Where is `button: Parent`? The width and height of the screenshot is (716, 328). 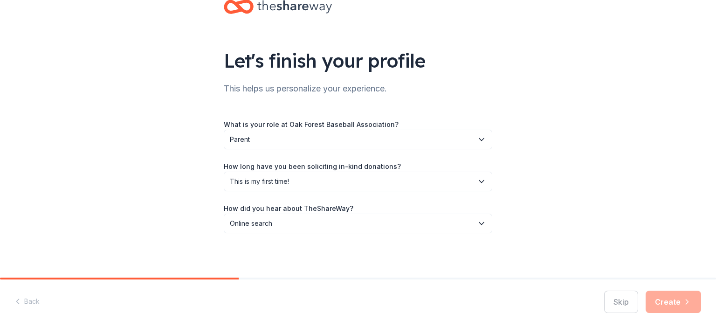 button: Parent is located at coordinates (358, 139).